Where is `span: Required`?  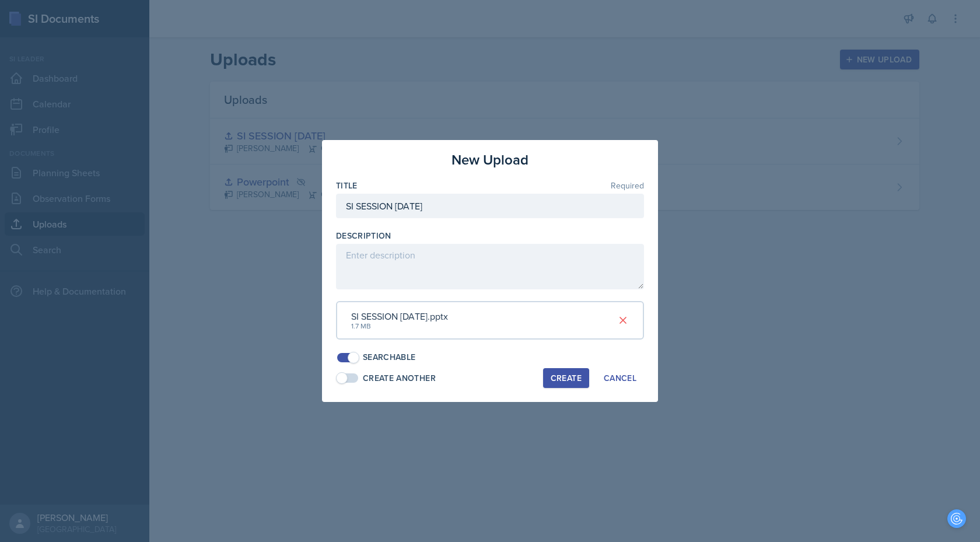 span: Required is located at coordinates (627, 185).